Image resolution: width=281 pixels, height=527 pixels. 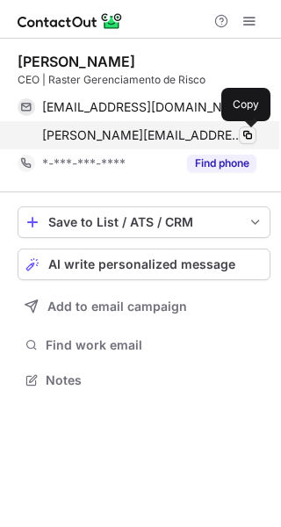 I want to click on button: Reveal Button, so click(x=221, y=163).